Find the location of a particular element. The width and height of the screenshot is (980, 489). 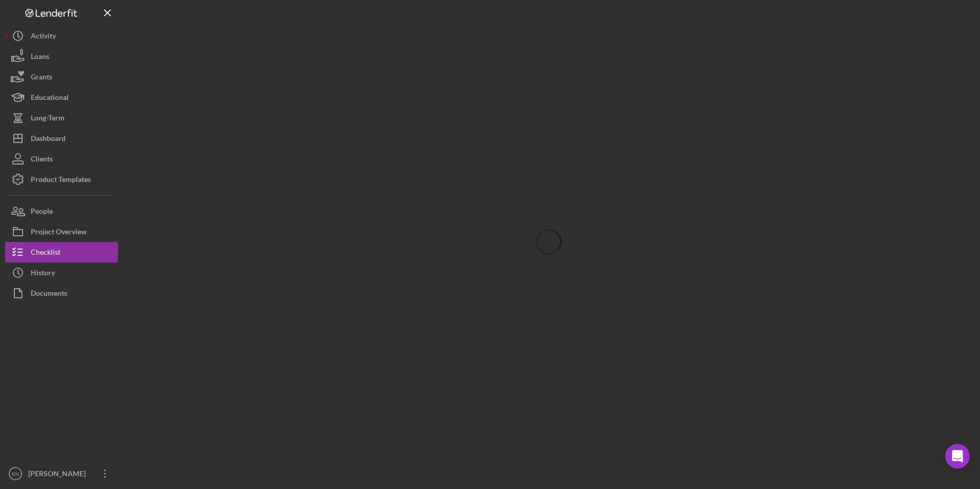

a: Long-Term is located at coordinates (61, 117).